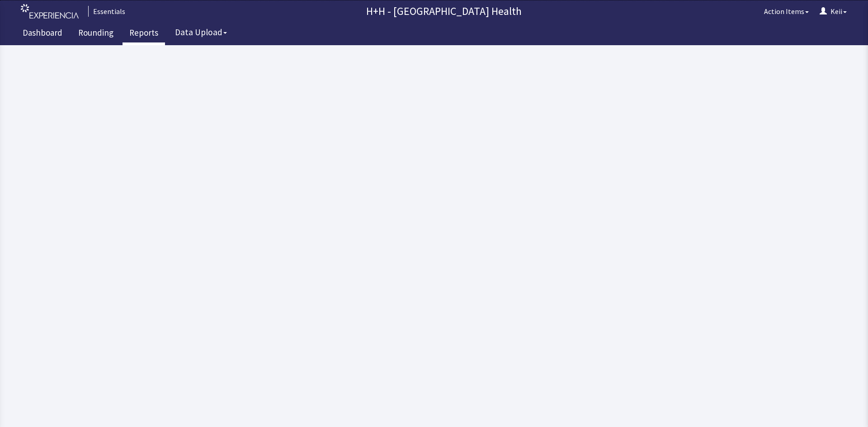  Describe the element at coordinates (201, 32) in the screenshot. I see `button: Data Upload` at that location.